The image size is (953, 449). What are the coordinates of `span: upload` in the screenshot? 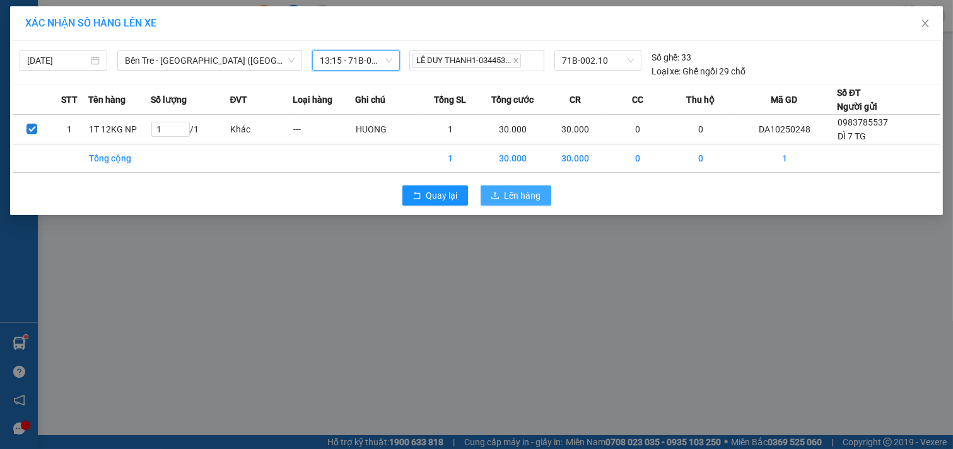 It's located at (495, 196).